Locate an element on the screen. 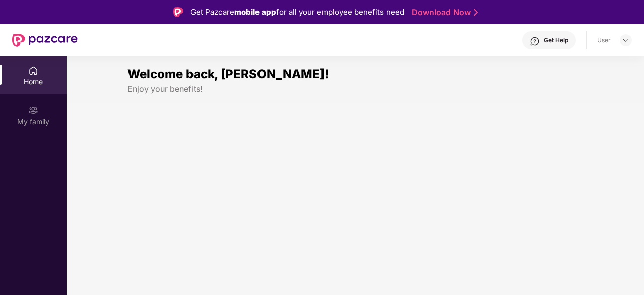 Image resolution: width=644 pixels, height=295 pixels. strong: mobile app is located at coordinates (255, 12).